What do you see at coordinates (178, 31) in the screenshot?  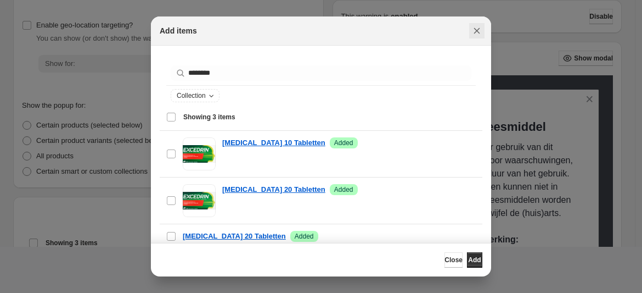 I see `h2: Add items` at bounding box center [178, 31].